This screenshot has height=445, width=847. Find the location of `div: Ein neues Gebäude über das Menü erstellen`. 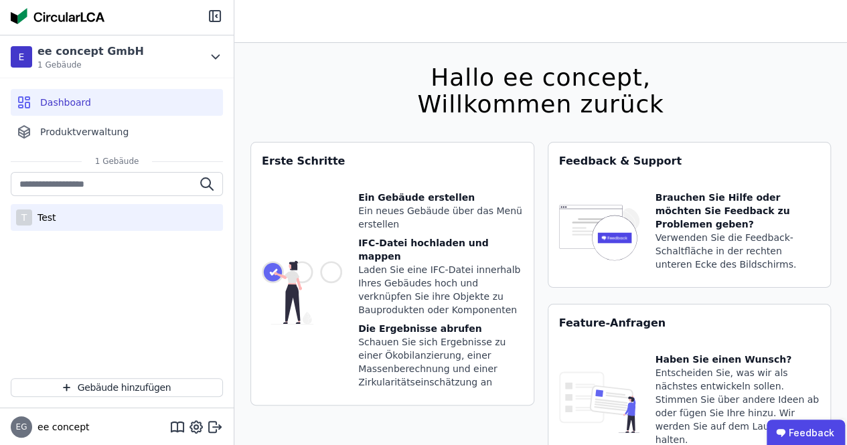

div: Ein neues Gebäude über das Menü erstellen is located at coordinates (440, 218).